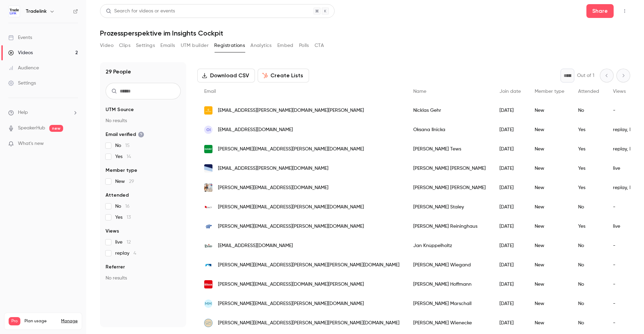 The height and width of the screenshot is (334, 644). Describe the element at coordinates (15, 321) in the screenshot. I see `span: Pro` at that location.